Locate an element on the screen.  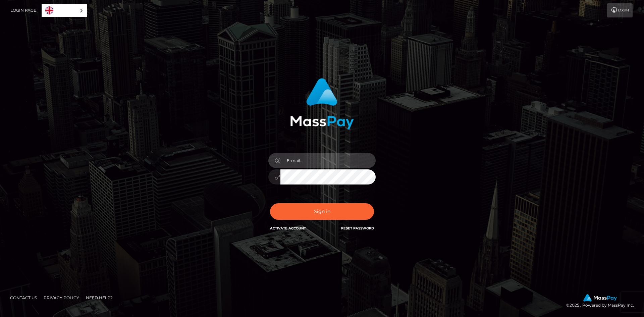
a: Need Help? is located at coordinates (99, 298).